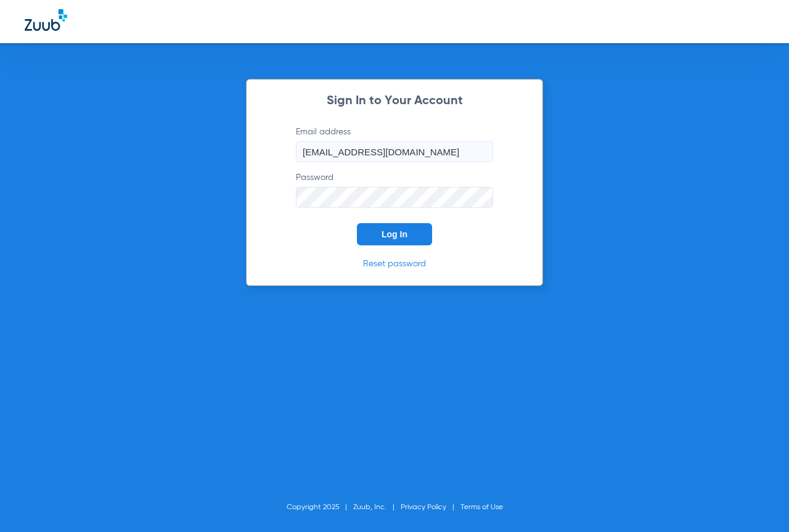 The height and width of the screenshot is (532, 789). Describe the element at coordinates (395, 189) in the screenshot. I see `label: Password` at that location.